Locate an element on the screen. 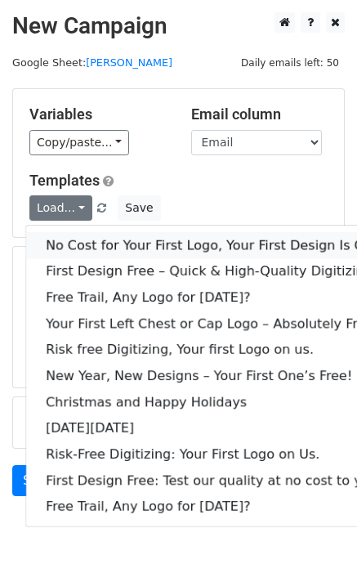 The height and width of the screenshot is (573, 357). a: Templates is located at coordinates (65, 180).